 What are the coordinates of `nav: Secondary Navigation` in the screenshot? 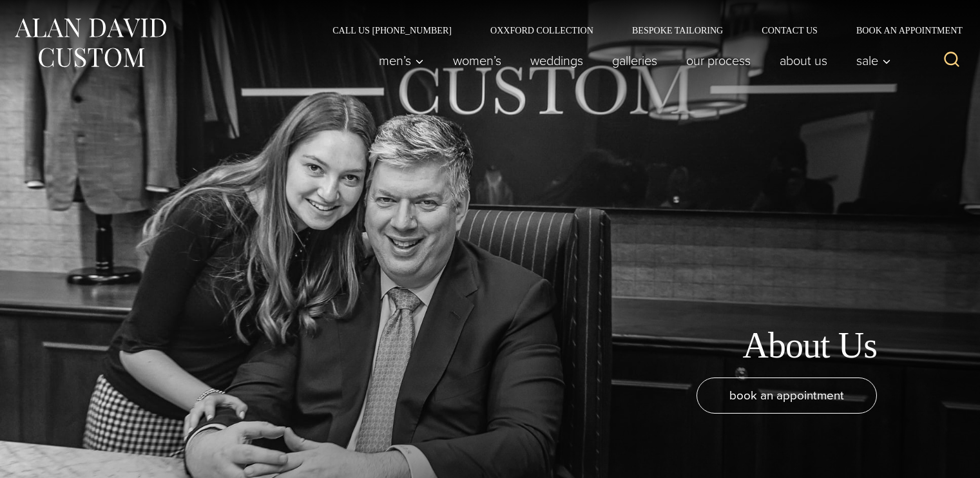 It's located at (639, 30).